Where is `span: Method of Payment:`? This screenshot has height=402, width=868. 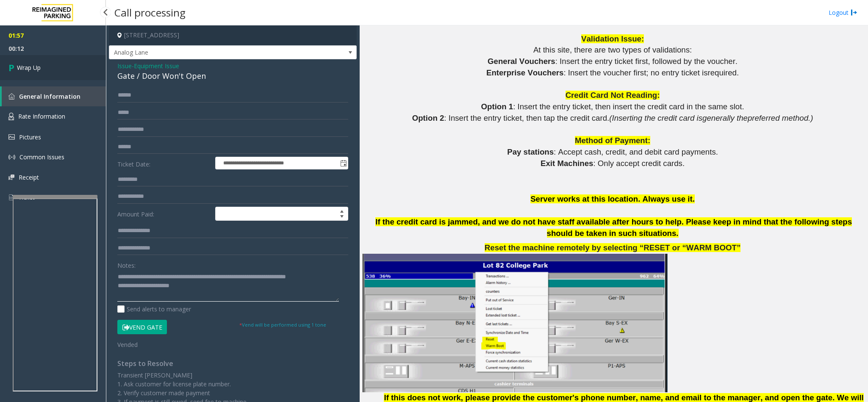
span: Method of Payment: is located at coordinates (612, 140).